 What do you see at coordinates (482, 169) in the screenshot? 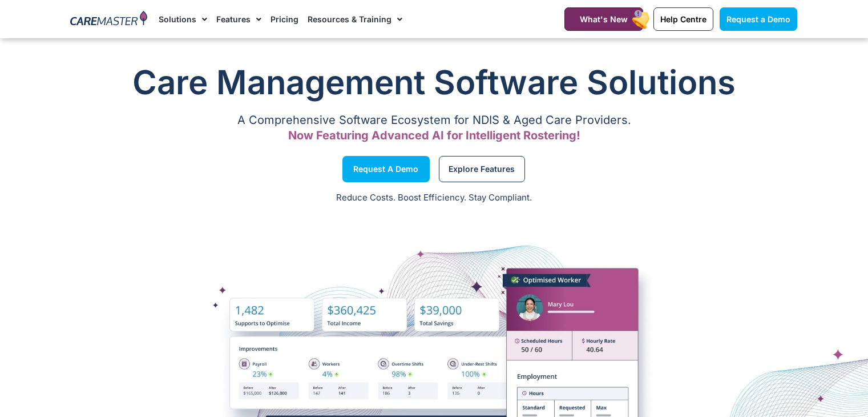
I see `a: Explore Features` at bounding box center [482, 169].